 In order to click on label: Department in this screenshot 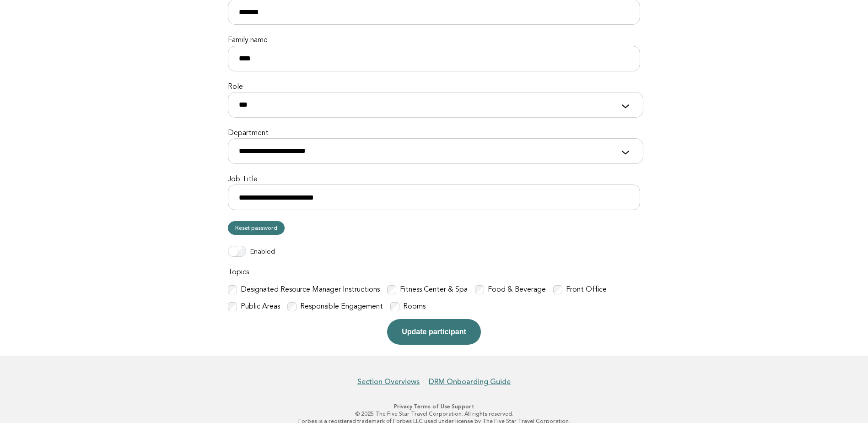, I will do `click(434, 133)`.